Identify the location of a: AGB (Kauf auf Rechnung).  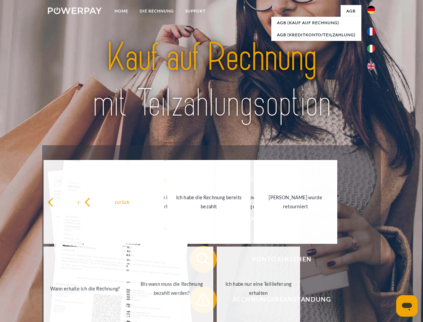
(316, 23).